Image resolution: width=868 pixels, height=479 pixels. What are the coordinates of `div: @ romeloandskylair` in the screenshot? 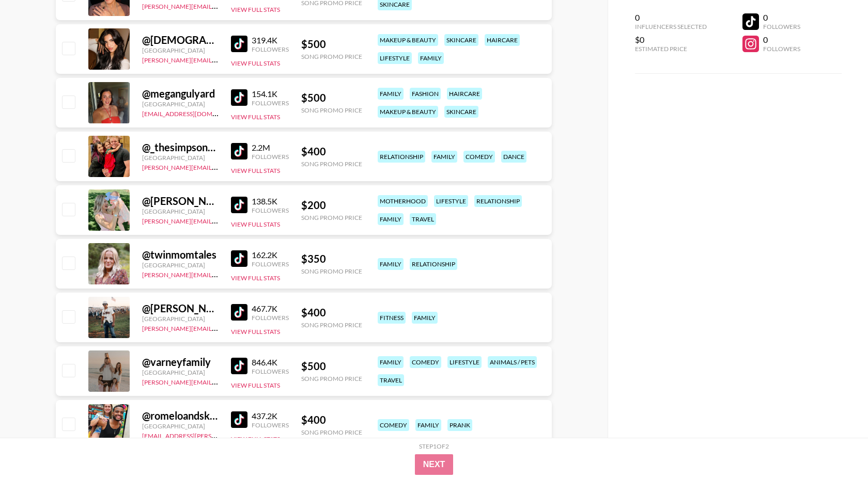 It's located at (180, 416).